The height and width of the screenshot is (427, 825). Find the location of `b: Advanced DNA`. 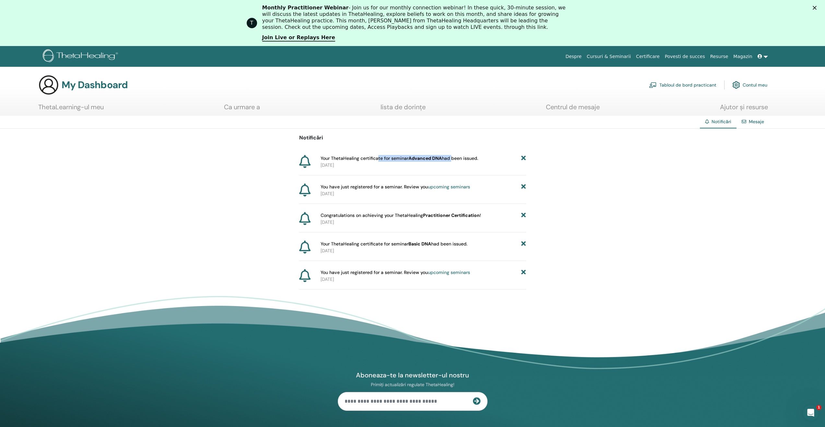

b: Advanced DNA is located at coordinates (425, 158).